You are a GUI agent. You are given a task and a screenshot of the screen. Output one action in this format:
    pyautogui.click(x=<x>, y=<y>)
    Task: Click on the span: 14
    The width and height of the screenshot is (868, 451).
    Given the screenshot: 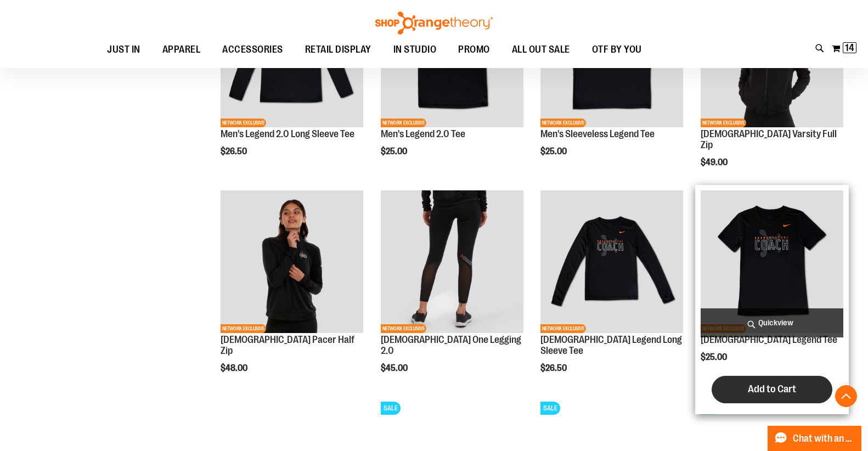 What is the action you would take?
    pyautogui.click(x=850, y=48)
    